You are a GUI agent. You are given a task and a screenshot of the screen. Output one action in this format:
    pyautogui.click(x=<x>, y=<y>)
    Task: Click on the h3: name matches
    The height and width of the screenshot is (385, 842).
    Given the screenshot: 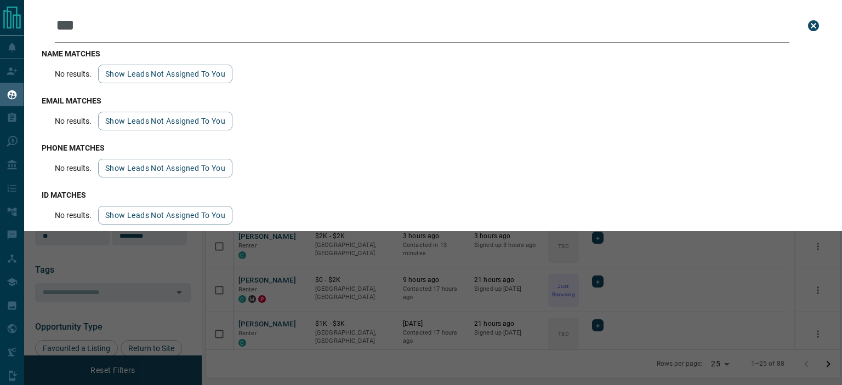 What is the action you would take?
    pyautogui.click(x=433, y=54)
    